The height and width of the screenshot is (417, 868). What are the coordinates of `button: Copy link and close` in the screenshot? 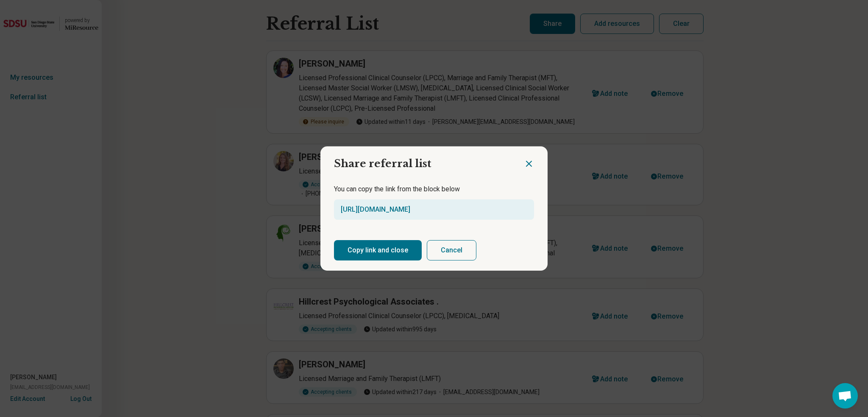 It's located at (378, 250).